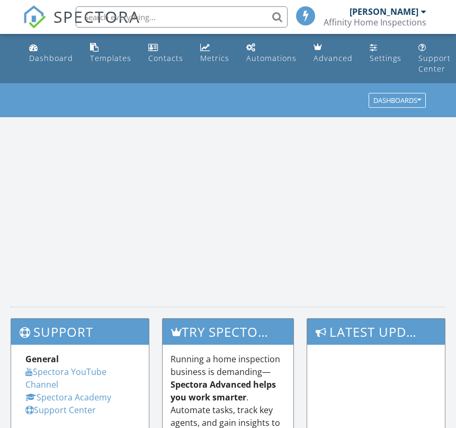 The width and height of the screenshot is (456, 428). Describe the element at coordinates (375, 22) in the screenshot. I see `div: Affinity Home Inspections` at that location.